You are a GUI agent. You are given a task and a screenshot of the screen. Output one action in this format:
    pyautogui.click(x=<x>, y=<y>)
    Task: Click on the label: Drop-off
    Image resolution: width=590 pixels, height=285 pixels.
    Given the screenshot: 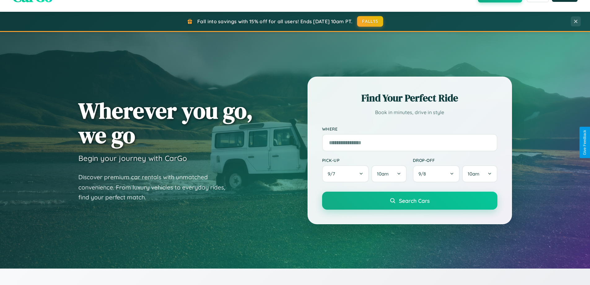 What is the action you would take?
    pyautogui.click(x=455, y=160)
    